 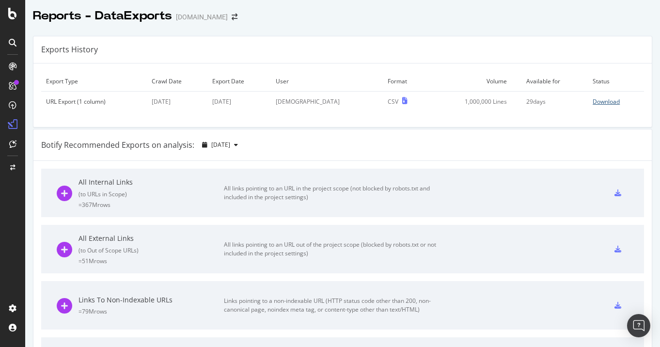 What do you see at coordinates (177, 81) in the screenshot?
I see `td: Crawl Date` at bounding box center [177, 81].